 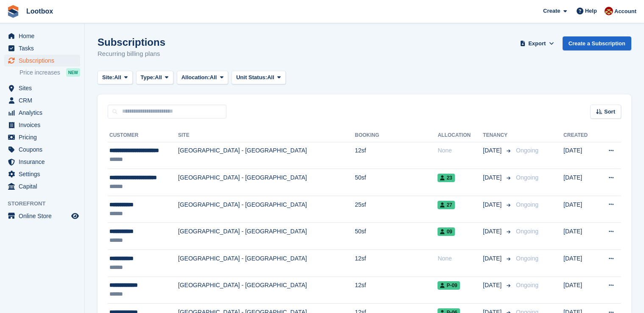 What do you see at coordinates (131, 54) in the screenshot?
I see `p: Recurring billing plans` at bounding box center [131, 54].